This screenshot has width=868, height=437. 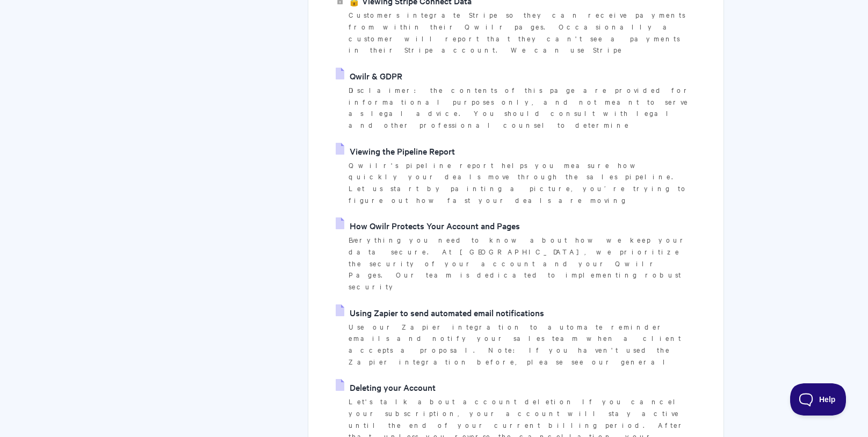 I want to click on a: Deleting your Account, so click(x=385, y=387).